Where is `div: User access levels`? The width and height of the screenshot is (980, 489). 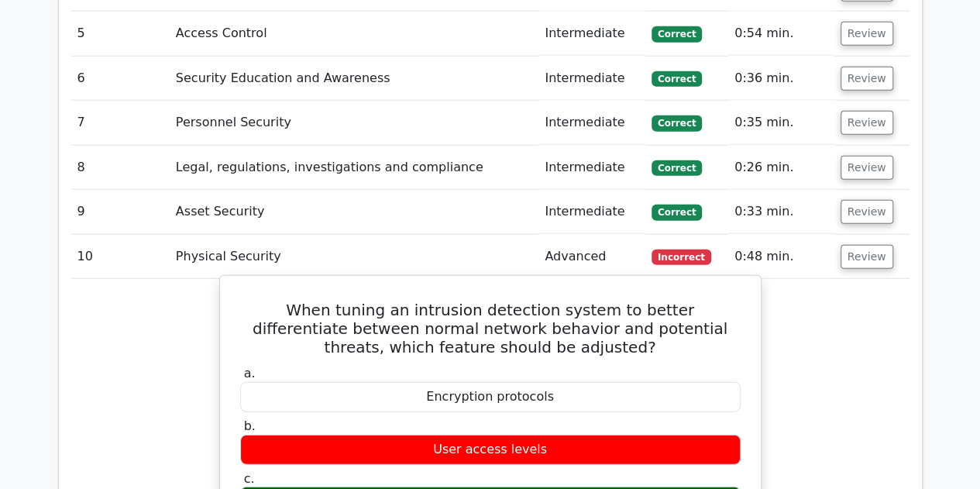
div: User access levels is located at coordinates (490, 449).